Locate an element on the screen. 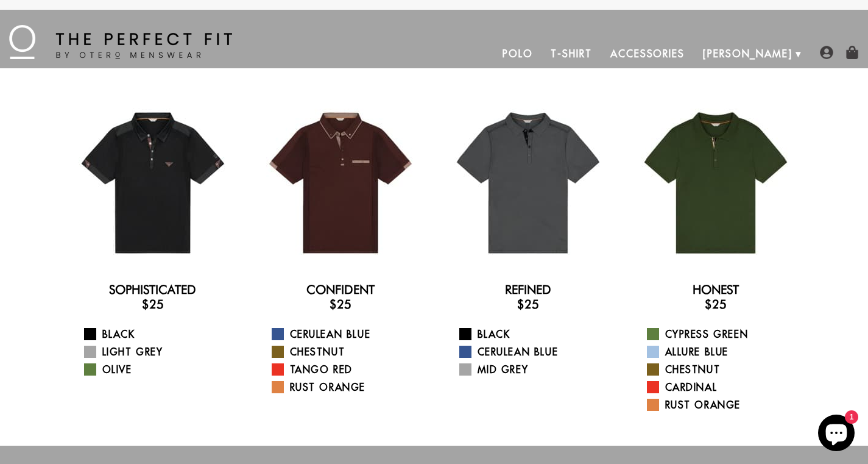 Image resolution: width=868 pixels, height=464 pixels. img: shopping-bag-icon.png is located at coordinates (853, 53).